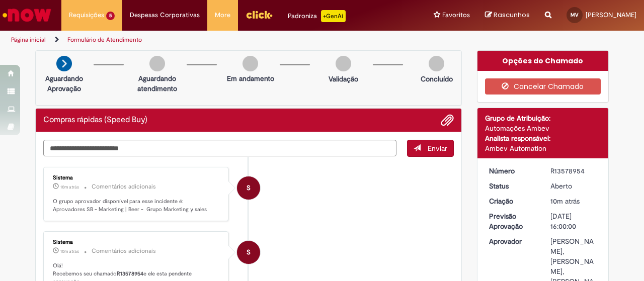  Describe the element at coordinates (543, 86) in the screenshot. I see `button: Cancelar Chamado` at that location.